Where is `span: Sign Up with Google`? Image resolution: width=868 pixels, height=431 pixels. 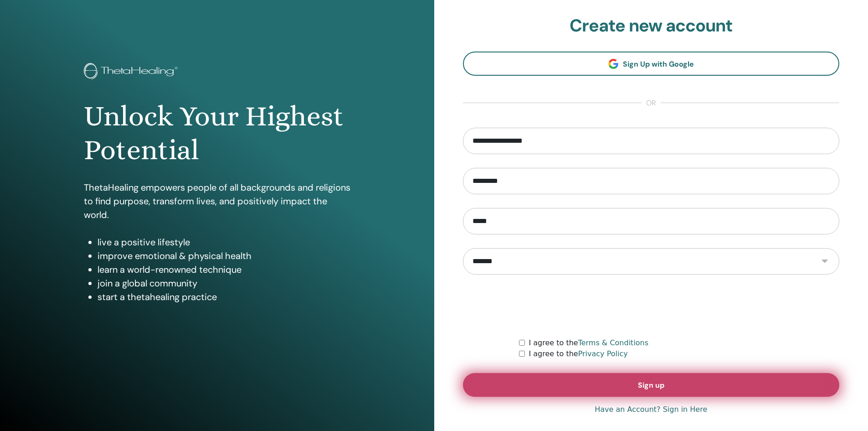 span: Sign Up with Google is located at coordinates (658, 64).